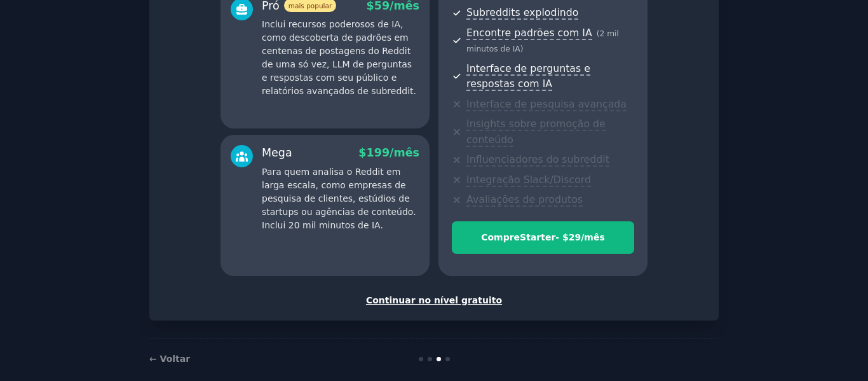 This screenshot has width=868, height=381. Describe the element at coordinates (536, 131) in the screenshot. I see `font: Insights sobre promoção de conteúdo` at that location.